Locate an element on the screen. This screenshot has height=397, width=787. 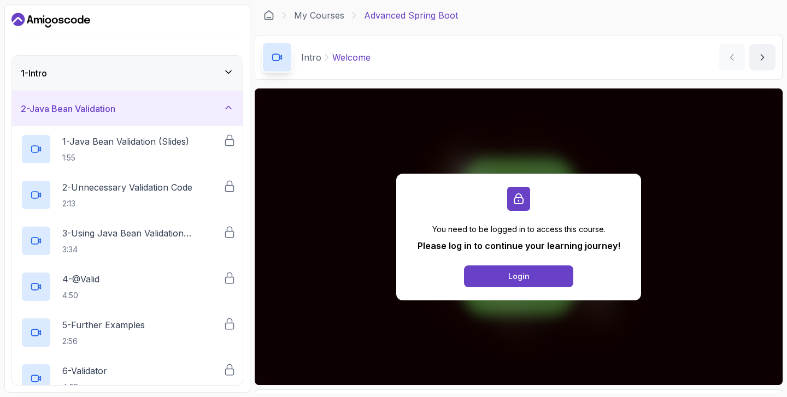
p: 4:05 is located at coordinates (85, 387).